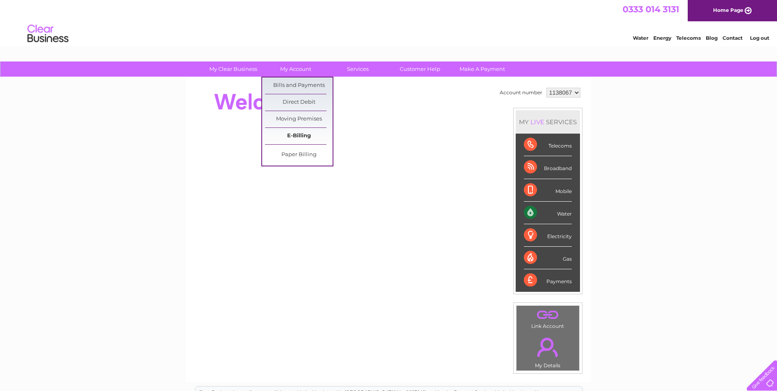  Describe the element at coordinates (547, 213) in the screenshot. I see `div: Water` at that location.